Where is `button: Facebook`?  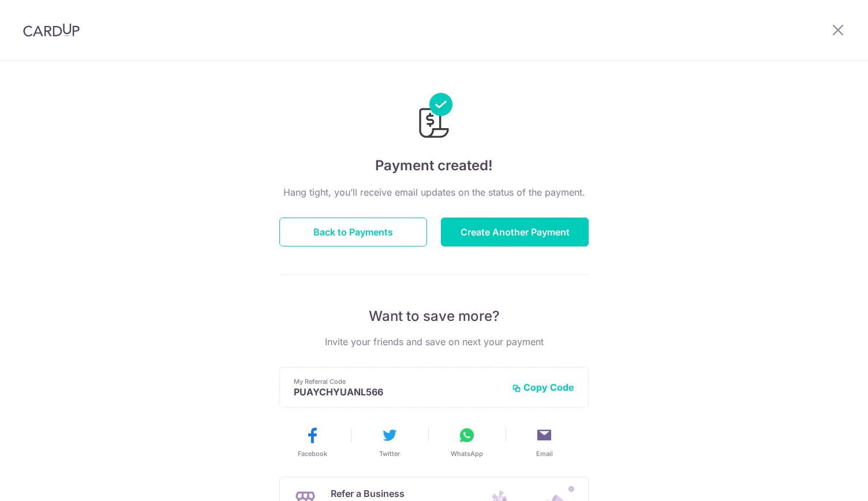
button: Facebook is located at coordinates (313, 443).